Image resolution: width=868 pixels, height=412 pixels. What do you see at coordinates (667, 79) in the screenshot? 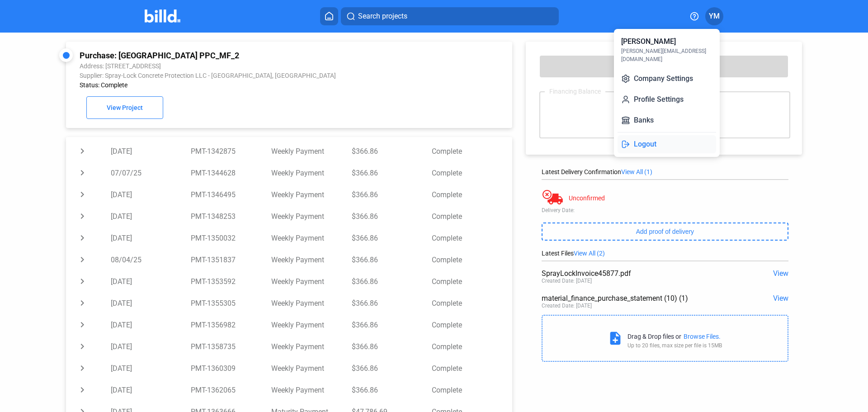
I see `button: Company Settings` at bounding box center [667, 79].